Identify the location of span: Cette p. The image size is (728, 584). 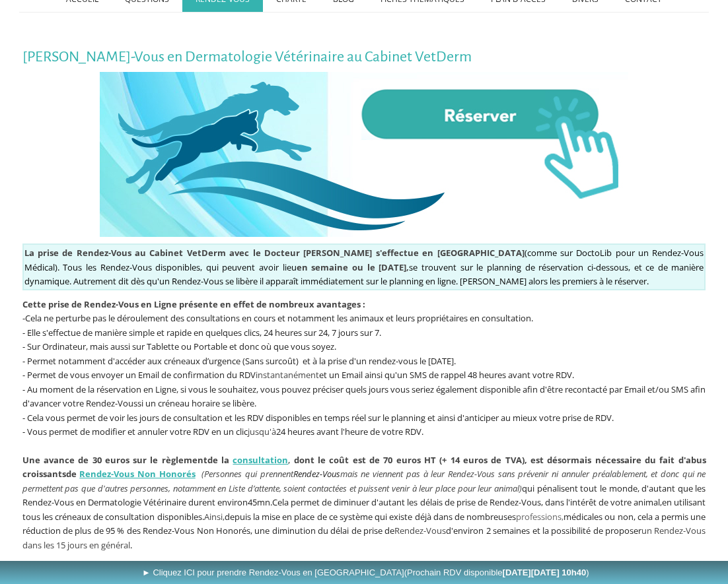
(194, 304).